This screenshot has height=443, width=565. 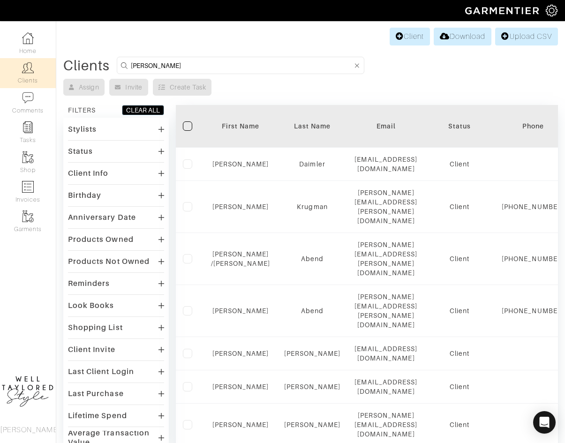 What do you see at coordinates (28, 68) in the screenshot?
I see `img: clients-icon-6bae9207a08558b7cb47a8932f037763ab4055f8c8b6bfacd5dc20c3e0201464.png` at bounding box center [28, 68].